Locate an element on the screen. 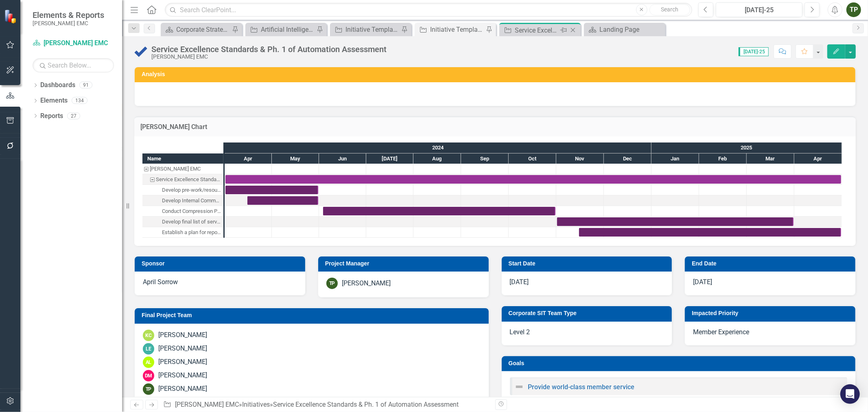 The width and height of the screenshot is (868, 412). a: Reports is located at coordinates (52, 116).